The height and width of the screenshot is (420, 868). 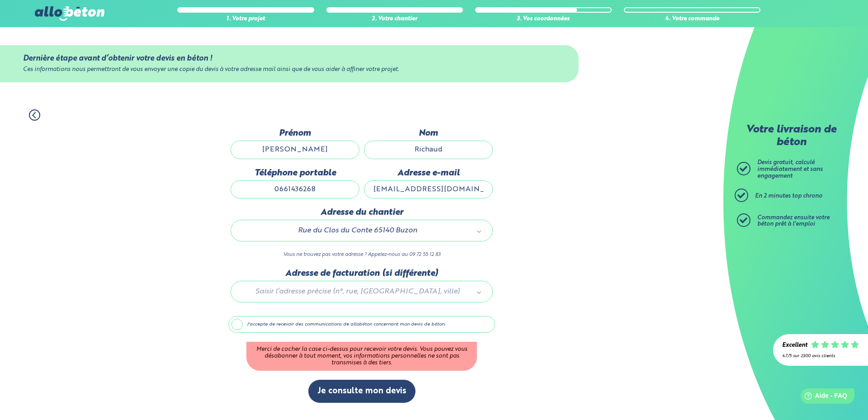 I want to click on label: J'accepte de recevoir des communications de allobéton concernant mon devis de béton., so click(x=362, y=325).